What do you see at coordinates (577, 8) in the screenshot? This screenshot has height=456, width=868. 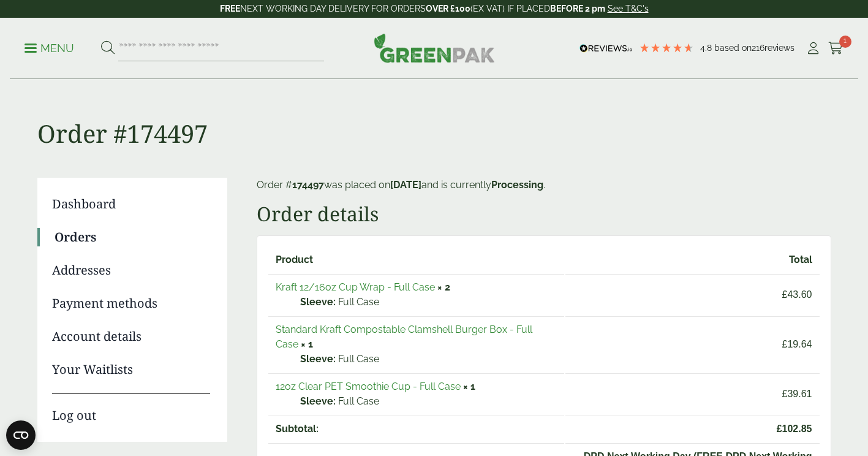 I see `strong: BEFORE 2 pm` at bounding box center [577, 8].